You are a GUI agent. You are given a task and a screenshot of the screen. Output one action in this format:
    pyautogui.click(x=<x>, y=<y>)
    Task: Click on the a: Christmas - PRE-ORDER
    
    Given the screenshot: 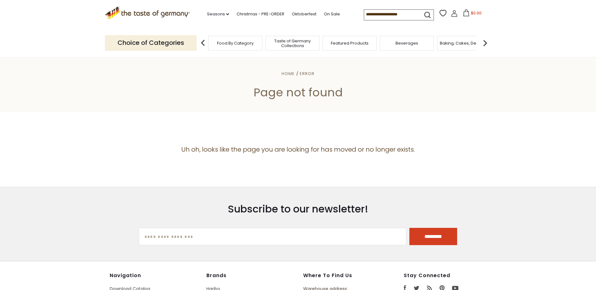 What is the action you would take?
    pyautogui.click(x=260, y=14)
    